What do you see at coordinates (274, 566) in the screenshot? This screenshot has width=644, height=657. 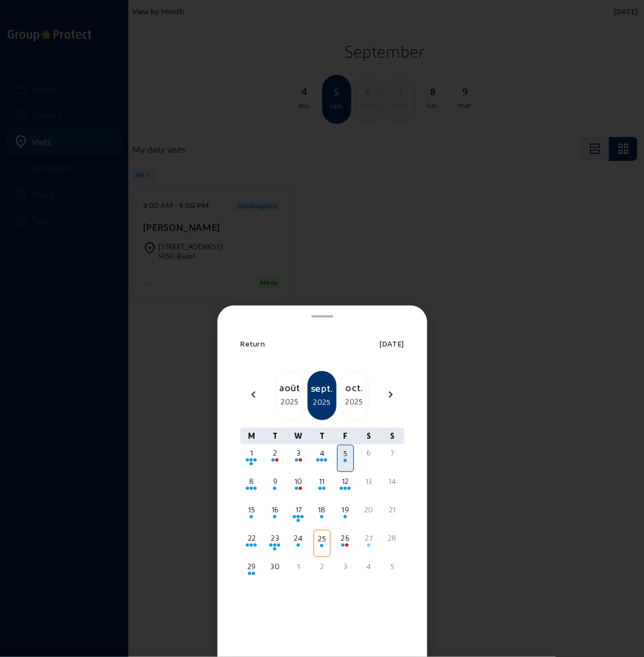 I see `div: 30` at bounding box center [274, 566].